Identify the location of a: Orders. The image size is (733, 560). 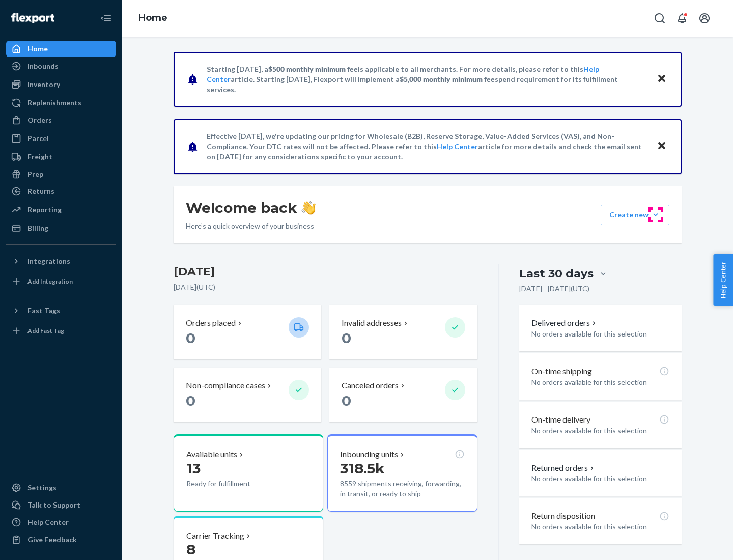
(61, 120).